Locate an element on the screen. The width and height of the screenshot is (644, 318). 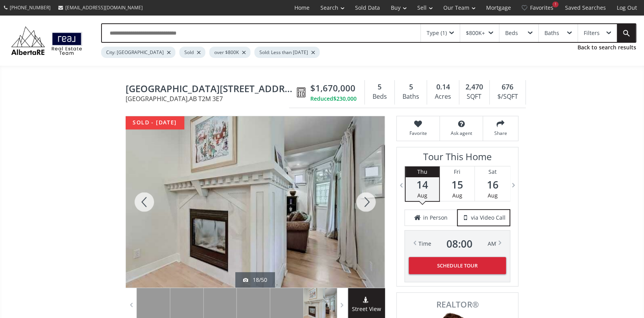
div: 18/50 is located at coordinates (255, 280).